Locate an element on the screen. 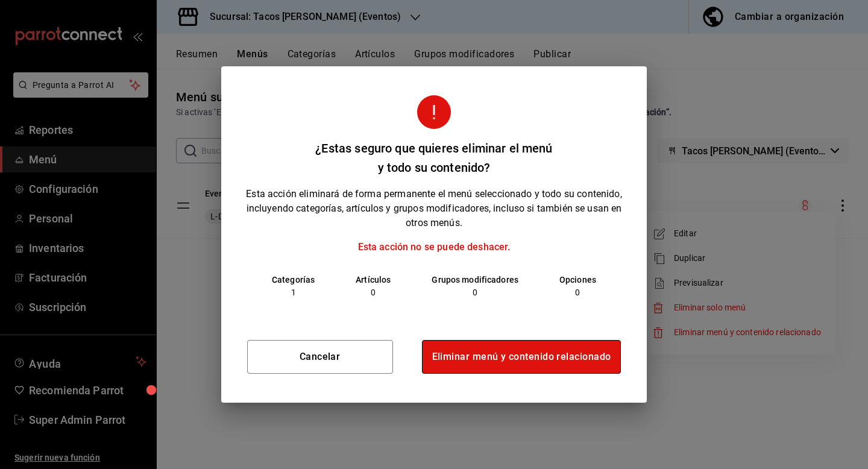 The image size is (868, 469). p: 1 is located at coordinates (293, 292).